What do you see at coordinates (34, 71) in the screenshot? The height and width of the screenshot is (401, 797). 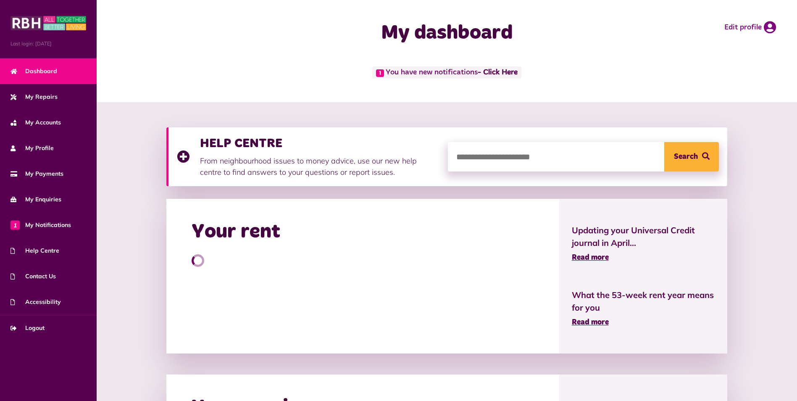 I see `span: Dashboard` at bounding box center [34, 71].